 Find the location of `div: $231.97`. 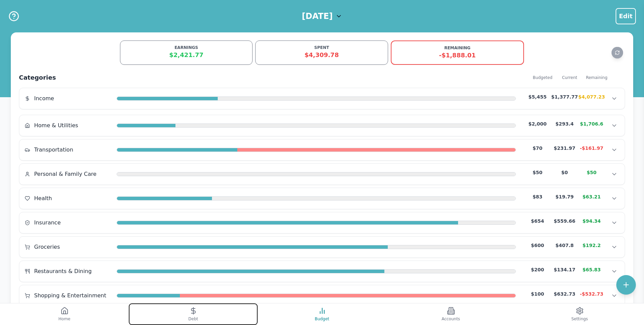

div: $231.97 is located at coordinates (565, 148).